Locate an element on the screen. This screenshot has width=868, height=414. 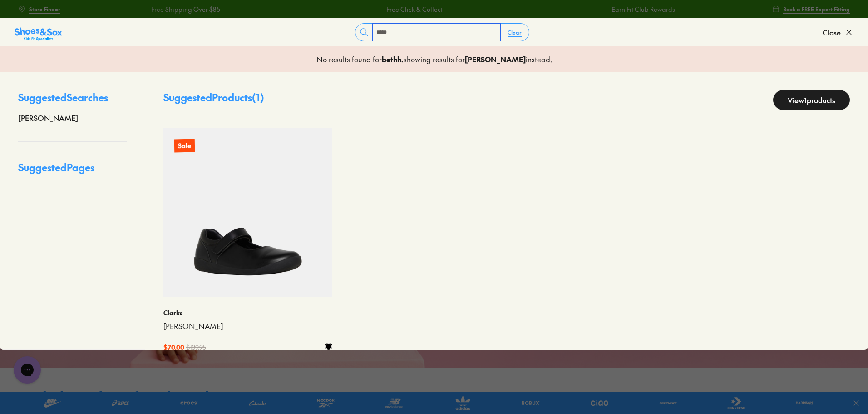
span: Store Finder is located at coordinates (45, 9).